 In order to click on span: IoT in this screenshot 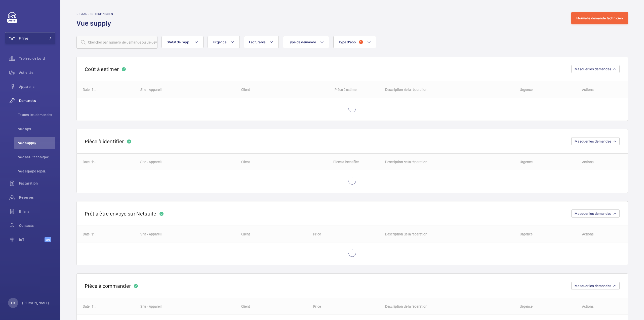, I will do `click(32, 239)`.